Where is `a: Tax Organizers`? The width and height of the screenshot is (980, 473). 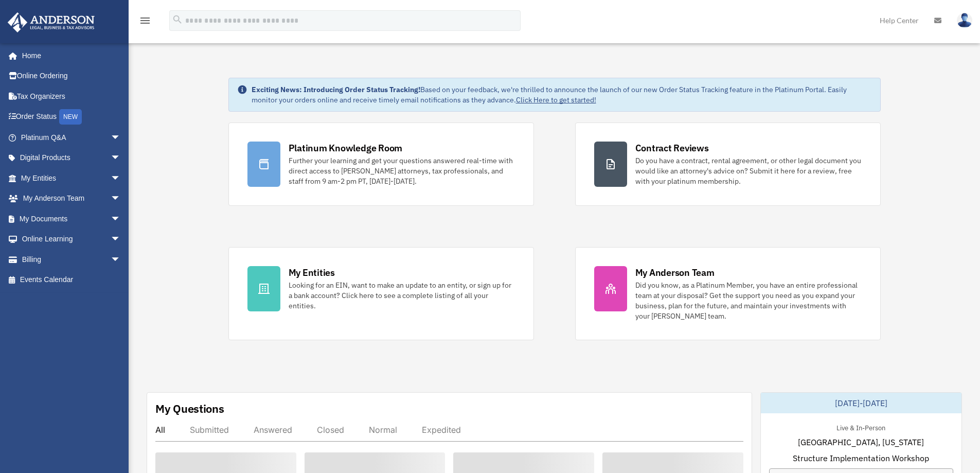 a: Tax Organizers is located at coordinates (71, 96).